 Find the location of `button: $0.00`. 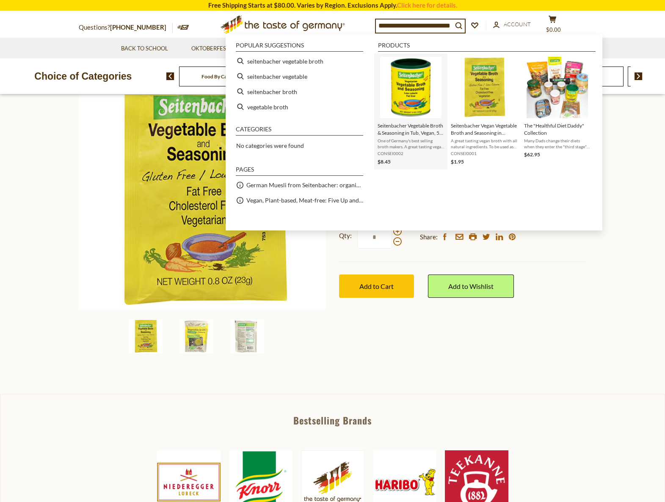

button: $0.00 is located at coordinates (552, 26).